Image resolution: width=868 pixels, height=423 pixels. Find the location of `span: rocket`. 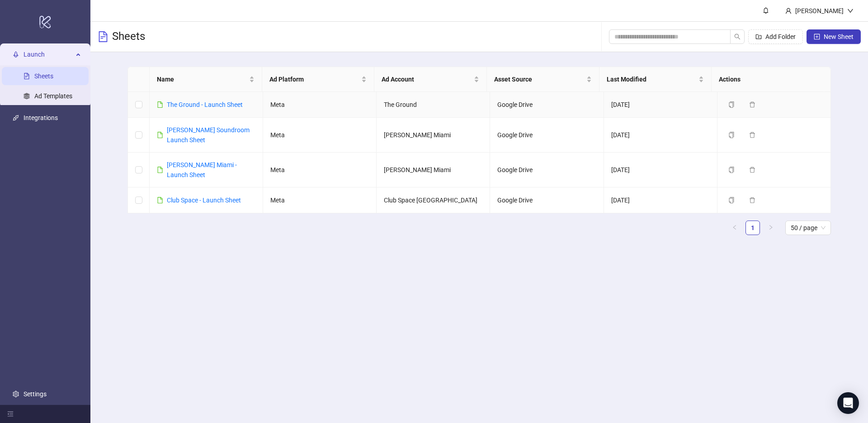

span: rocket is located at coordinates (16, 54).